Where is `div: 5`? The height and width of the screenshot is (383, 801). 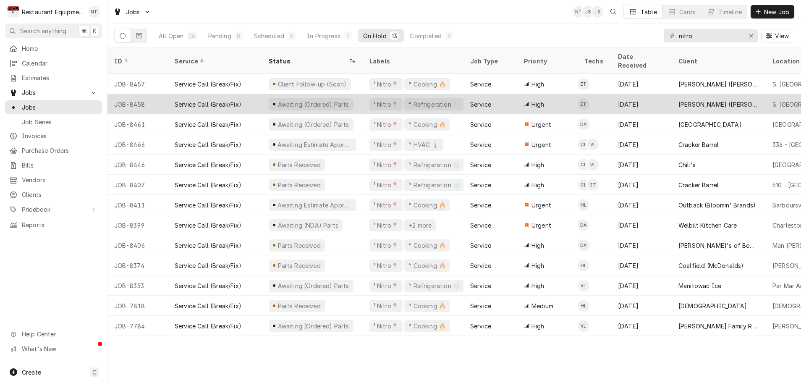
div: 5 is located at coordinates (292, 36).